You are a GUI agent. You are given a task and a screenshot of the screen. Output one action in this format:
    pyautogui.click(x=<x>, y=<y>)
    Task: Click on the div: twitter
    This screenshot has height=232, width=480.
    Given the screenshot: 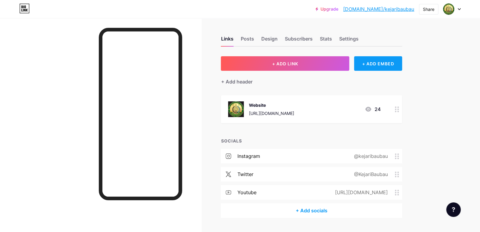 What is the action you would take?
    pyautogui.click(x=245, y=174)
    